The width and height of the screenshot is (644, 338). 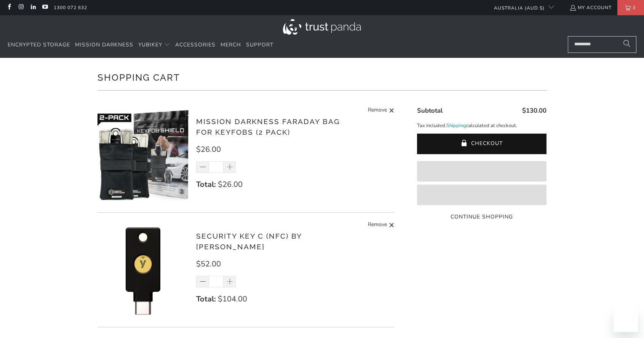 I want to click on span: Support, so click(x=259, y=44).